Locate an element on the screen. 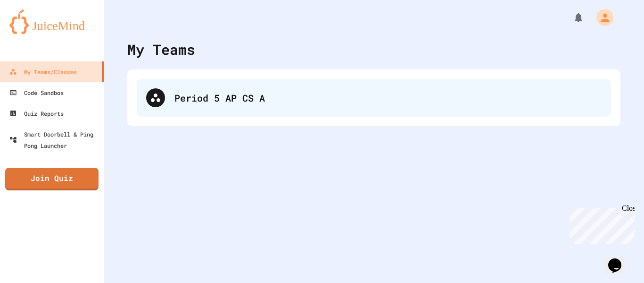 The image size is (644, 283). div: My Notifications is located at coordinates (571, 17).